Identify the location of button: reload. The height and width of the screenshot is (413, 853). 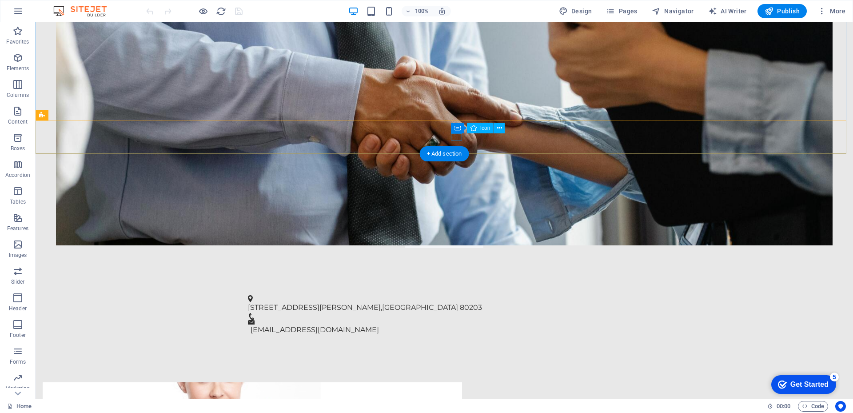
(221, 11).